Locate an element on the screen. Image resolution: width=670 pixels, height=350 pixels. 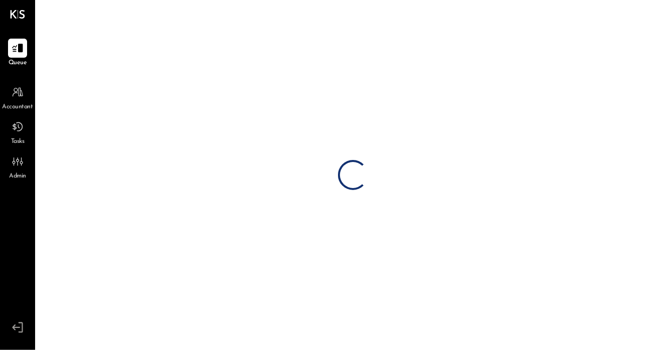
span: Accountant is located at coordinates (18, 107).